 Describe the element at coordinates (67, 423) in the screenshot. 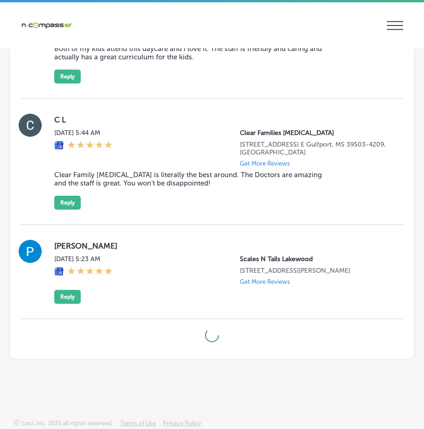

I see `p: Locl, Inc. 2025 all rights reserved.` at that location.